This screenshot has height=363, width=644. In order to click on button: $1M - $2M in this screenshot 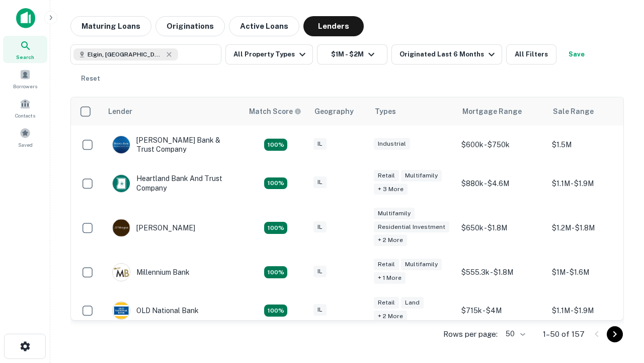, I will do `click(352, 55)`.